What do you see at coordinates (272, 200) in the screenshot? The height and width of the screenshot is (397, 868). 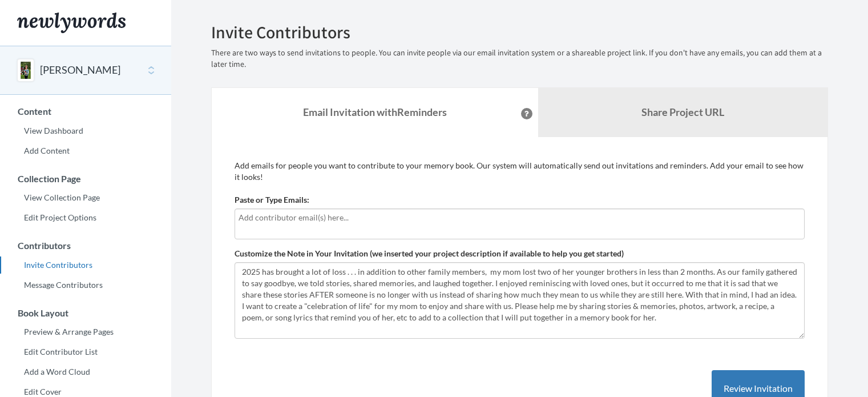 I see `label: Paste or Type Emails:` at bounding box center [272, 200].